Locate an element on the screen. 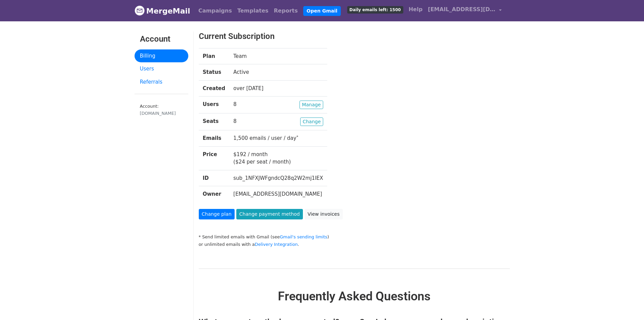  th: Emails is located at coordinates (214, 139).